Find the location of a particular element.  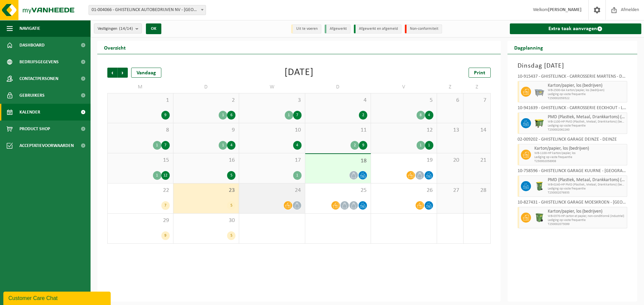

span: 18 is located at coordinates (338, 161).